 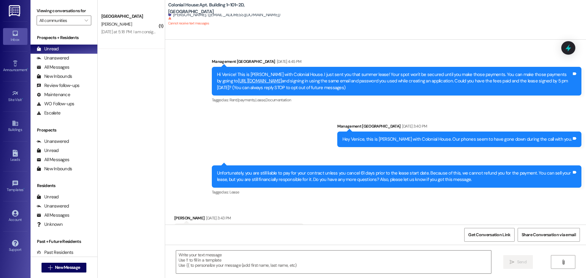 I want to click on sup: Cannot receive text messages, so click(x=189, y=21).